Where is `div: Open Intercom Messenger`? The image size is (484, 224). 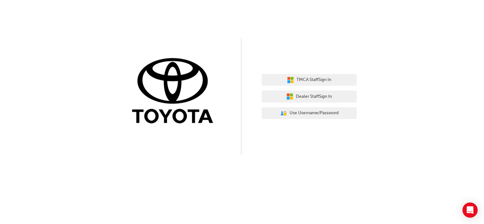 div: Open Intercom Messenger is located at coordinates (470, 210).